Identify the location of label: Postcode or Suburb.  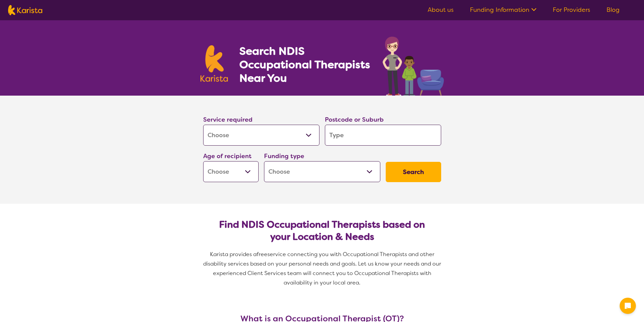
(354, 120).